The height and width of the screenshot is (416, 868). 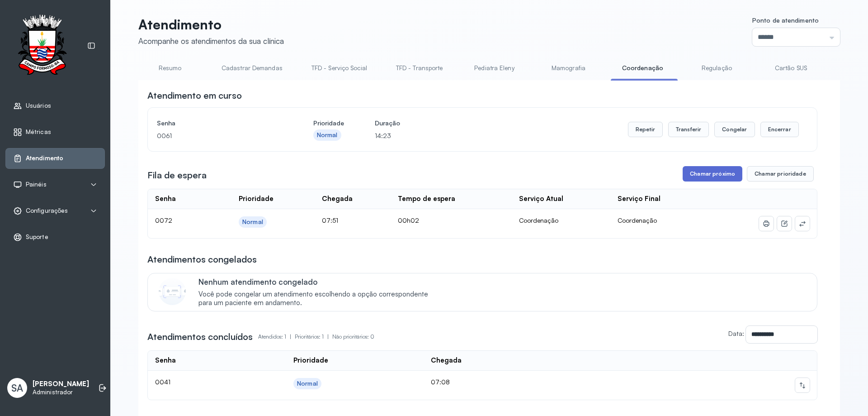 I want to click on label: Data:, so click(x=736, y=333).